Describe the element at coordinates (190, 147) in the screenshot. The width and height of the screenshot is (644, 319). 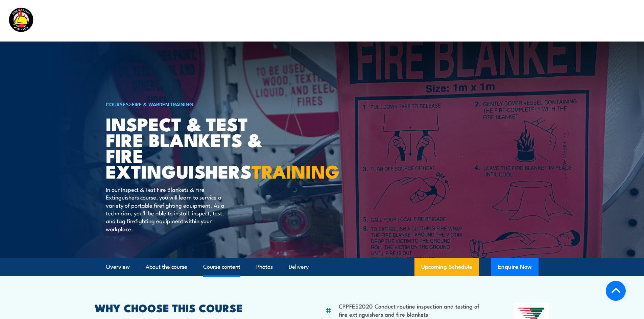
I see `h1: Inspect & Test Fire Blankets & Fire Extinguishers` at that location.